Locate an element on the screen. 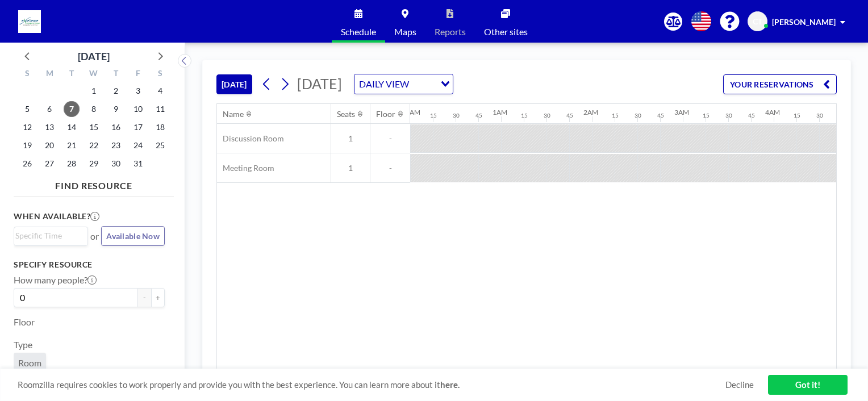  span: Wednesday, October 8, 2025 is located at coordinates (94, 109).